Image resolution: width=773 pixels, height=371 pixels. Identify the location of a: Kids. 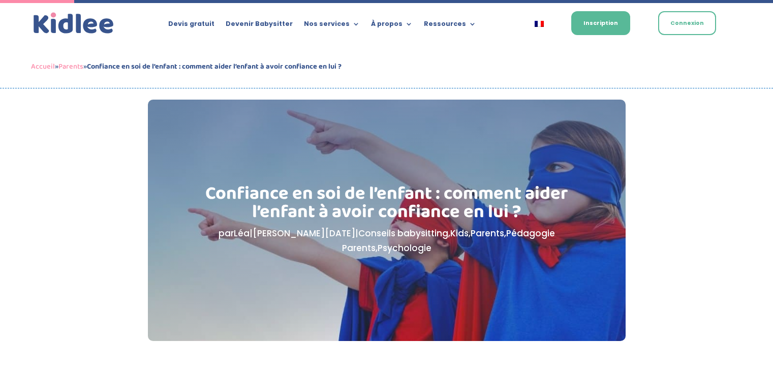
(460, 233).